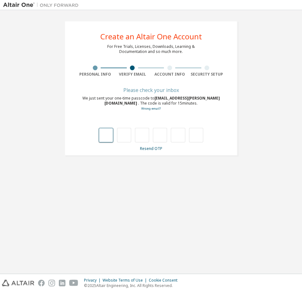 The image size is (302, 292). I want to click on div: For Free Trials, Licenses, Downloads, Learning & Documentation and so much more., so click(151, 49).